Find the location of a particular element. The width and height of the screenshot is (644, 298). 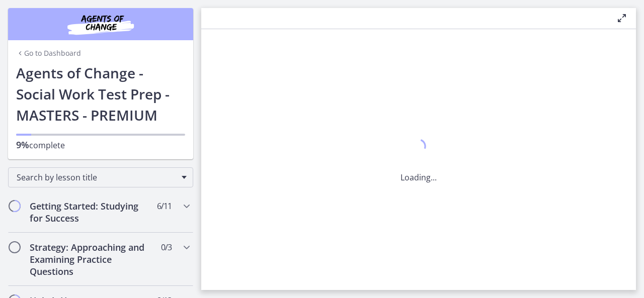

h2: Strategy: Approaching and Examining Practice Questions is located at coordinates (91, 259).